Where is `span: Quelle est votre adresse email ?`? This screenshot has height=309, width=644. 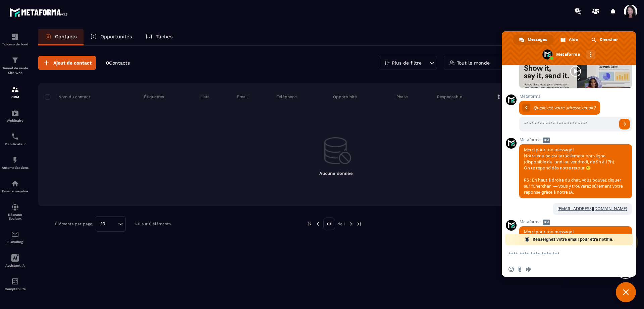
span: Quelle est votre adresse email ? is located at coordinates (564, 107).